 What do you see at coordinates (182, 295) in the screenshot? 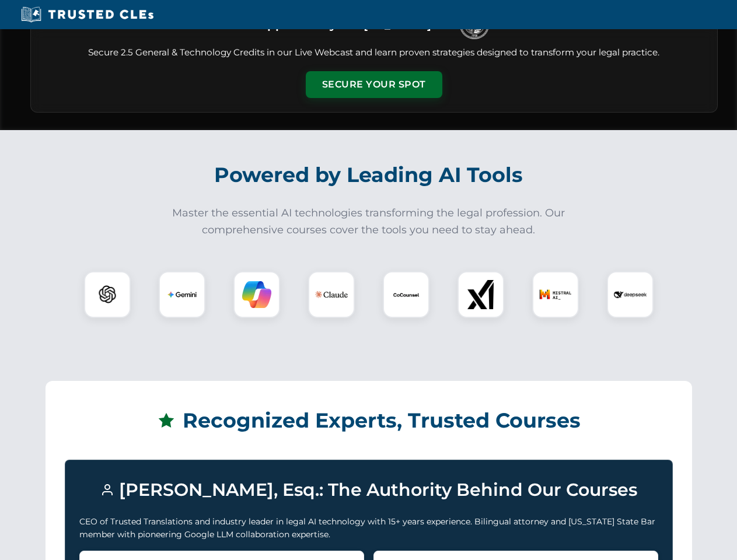
I see `div: Gemini` at bounding box center [182, 295].